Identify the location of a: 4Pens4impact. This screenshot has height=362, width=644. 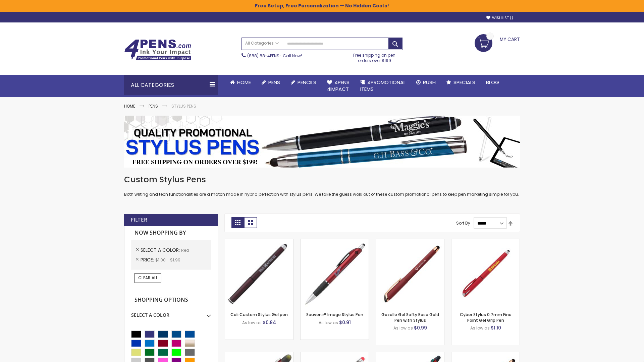
(338, 86).